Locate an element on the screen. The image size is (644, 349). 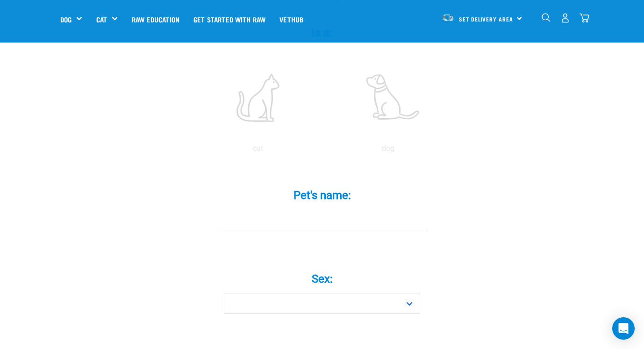
a: Cat is located at coordinates (102, 19).